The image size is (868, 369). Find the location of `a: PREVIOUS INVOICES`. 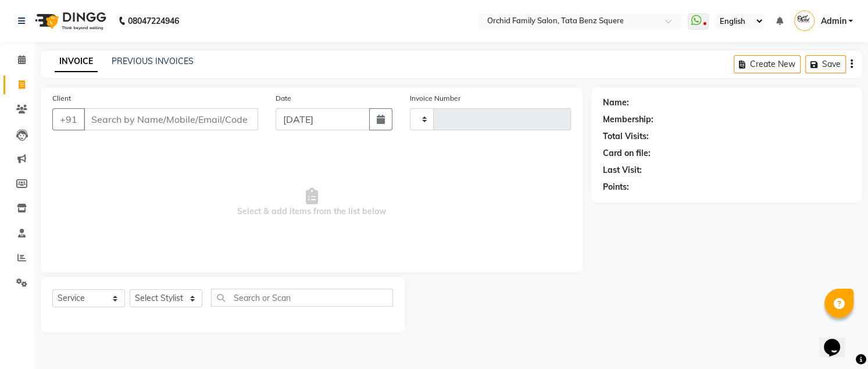

a: PREVIOUS INVOICES is located at coordinates (152, 61).